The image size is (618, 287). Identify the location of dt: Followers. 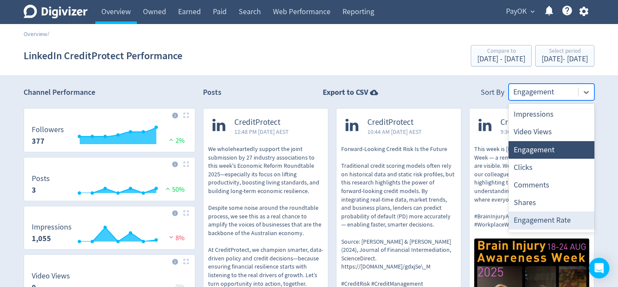
(48, 130).